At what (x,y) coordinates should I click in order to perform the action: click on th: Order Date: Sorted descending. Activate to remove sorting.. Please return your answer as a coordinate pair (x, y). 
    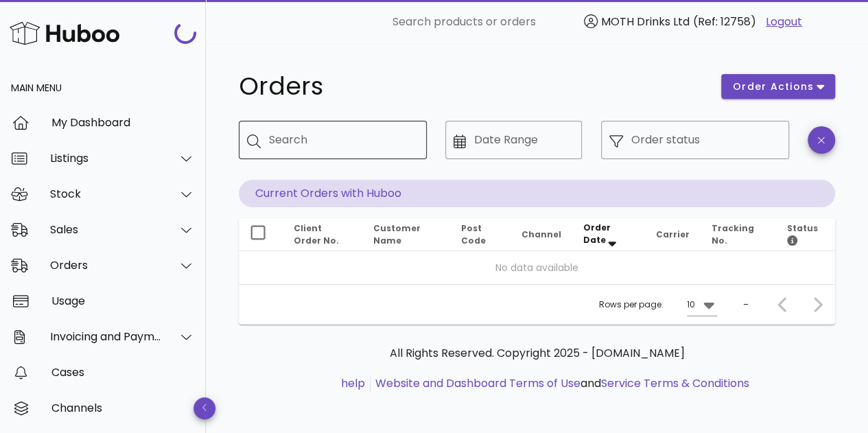
    Looking at the image, I should click on (608, 235).